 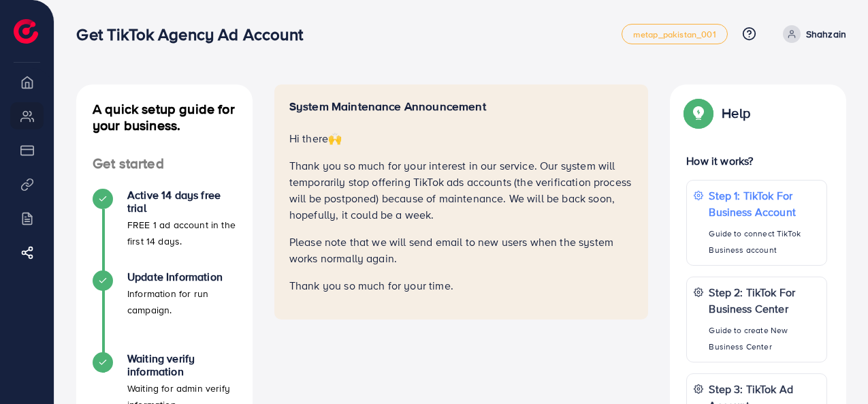 What do you see at coordinates (764, 204) in the screenshot?
I see `p: Step 1: TikTok For Business Account` at bounding box center [764, 204].